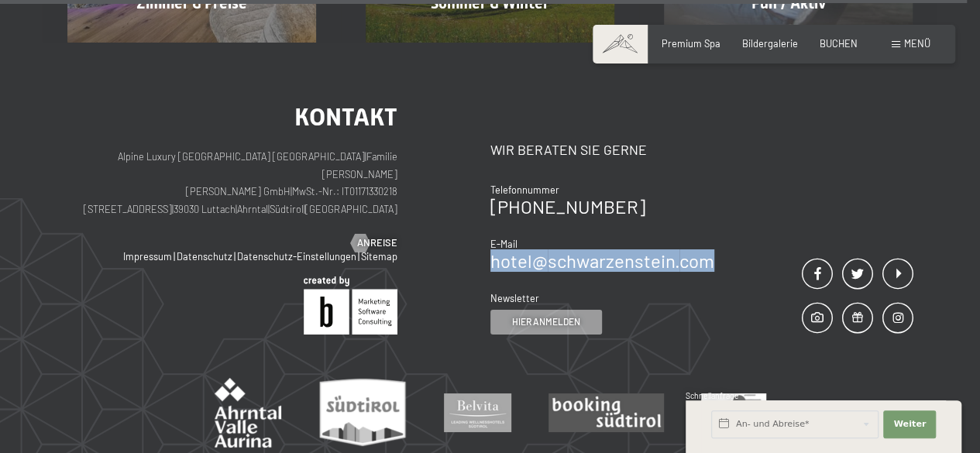 The width and height of the screenshot is (980, 453). What do you see at coordinates (602, 260) in the screenshot?
I see `a: hotel@schwarzenstein.com` at bounding box center [602, 260].